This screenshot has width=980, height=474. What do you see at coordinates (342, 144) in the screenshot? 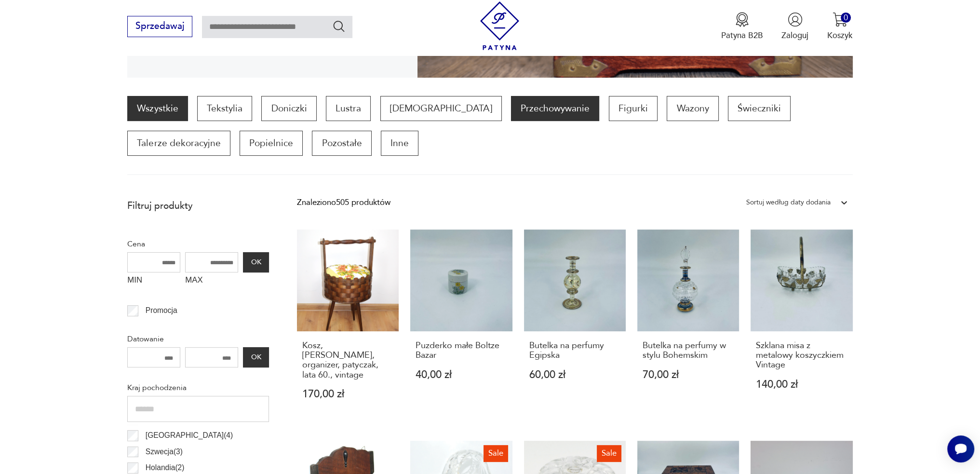
I see `p: Pozostałe` at bounding box center [342, 144].